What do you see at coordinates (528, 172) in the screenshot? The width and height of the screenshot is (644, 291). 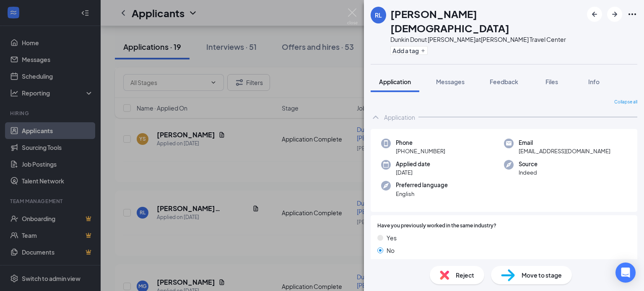 I see `span: Indeed` at bounding box center [528, 172].